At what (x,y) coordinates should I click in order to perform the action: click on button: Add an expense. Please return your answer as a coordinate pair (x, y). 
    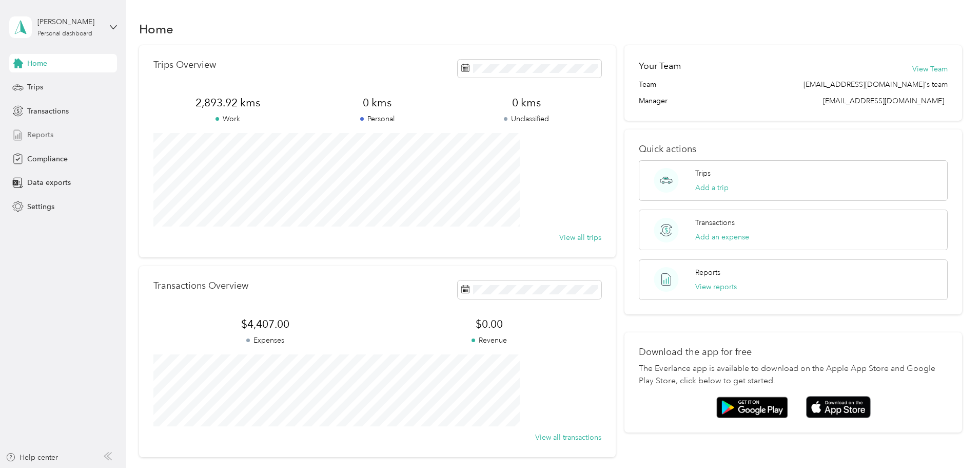
    Looking at the image, I should click on (722, 237).